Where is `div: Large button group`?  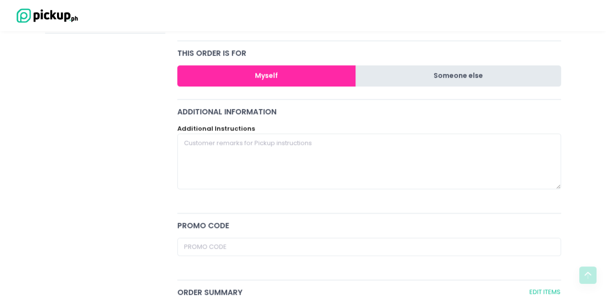
div: Large button group is located at coordinates (370, 76).